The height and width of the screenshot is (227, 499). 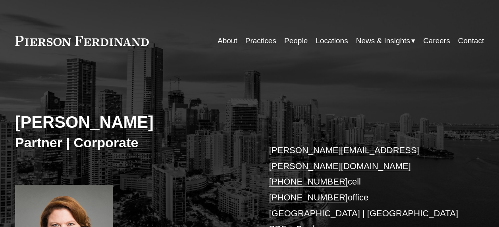 What do you see at coordinates (383, 41) in the screenshot?
I see `span: News & Insights` at bounding box center [383, 41].